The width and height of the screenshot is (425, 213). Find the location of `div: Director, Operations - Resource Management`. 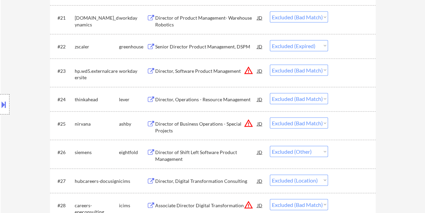

div: Director, Operations - Resource Management is located at coordinates (206, 99).